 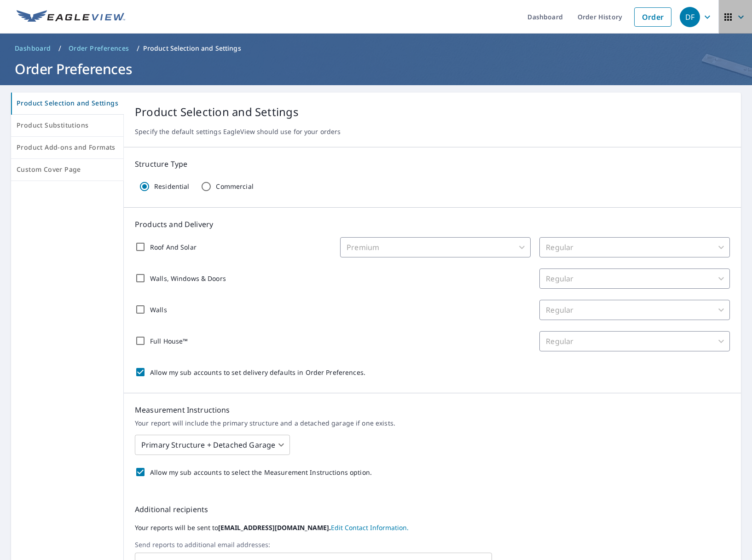 I want to click on p: Products and Delivery, so click(x=433, y=225).